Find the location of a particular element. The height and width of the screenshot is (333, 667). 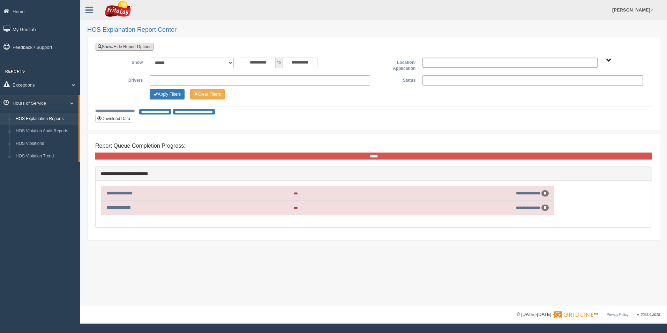

label: Drivers is located at coordinates (124, 80).